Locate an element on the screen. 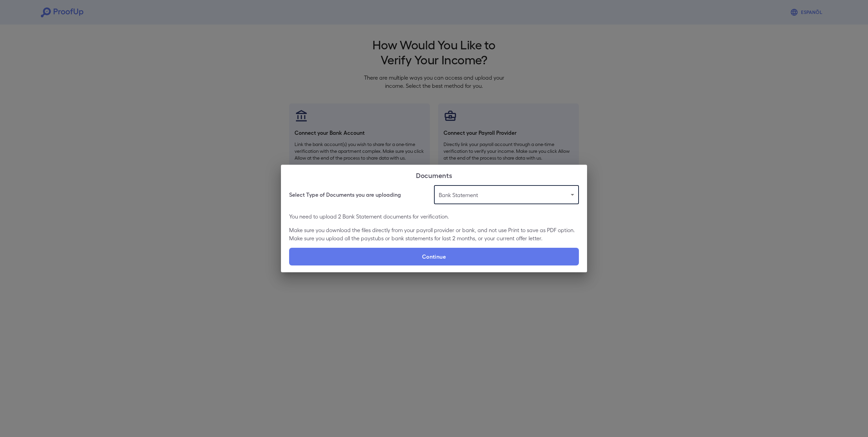 The image size is (868, 437). div: Bank Statement is located at coordinates (506, 195).